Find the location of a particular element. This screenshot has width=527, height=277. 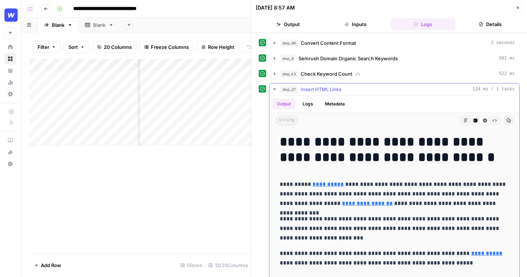

button: Help + Support is located at coordinates (10, 164).